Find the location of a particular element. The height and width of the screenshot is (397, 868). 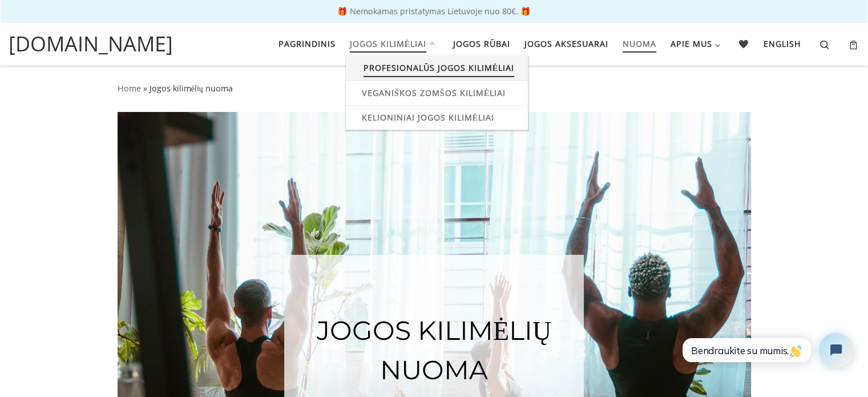

span: Veganiškos zomšos kilimėliai is located at coordinates (434, 91).